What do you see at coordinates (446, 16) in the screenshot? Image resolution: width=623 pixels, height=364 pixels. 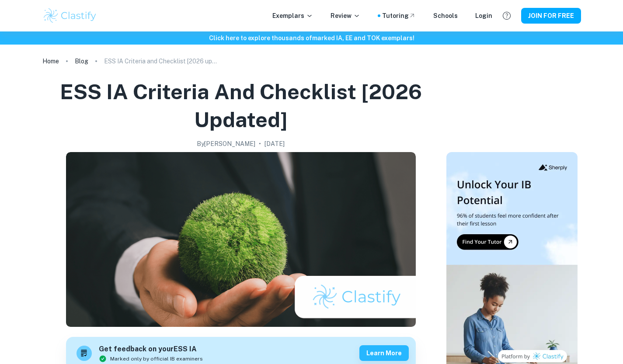 I see `div: Schools` at bounding box center [446, 16].